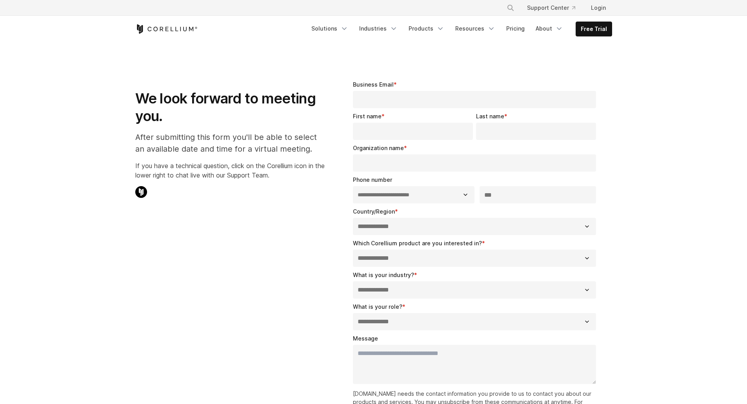 The width and height of the screenshot is (747, 404). Describe the element at coordinates (230, 107) in the screenshot. I see `h1: We look forward to meeting you.` at that location.